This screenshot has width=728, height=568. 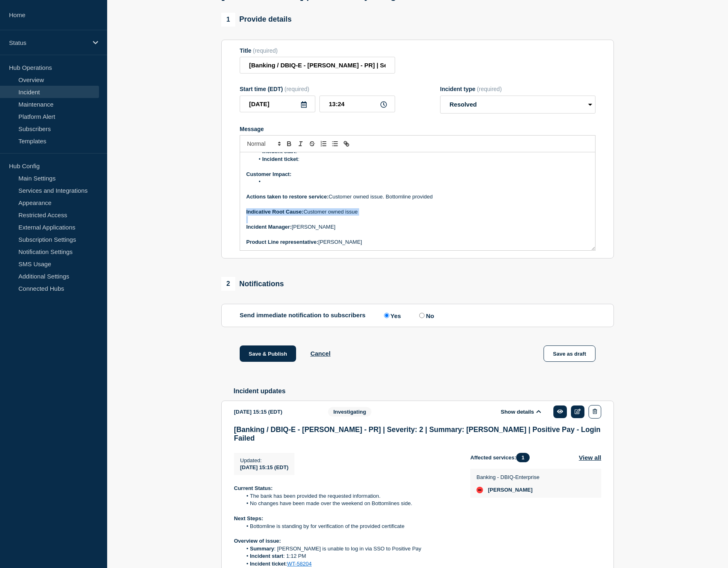 I want to click on strong: Actions taken to restore service:, so click(x=287, y=197).